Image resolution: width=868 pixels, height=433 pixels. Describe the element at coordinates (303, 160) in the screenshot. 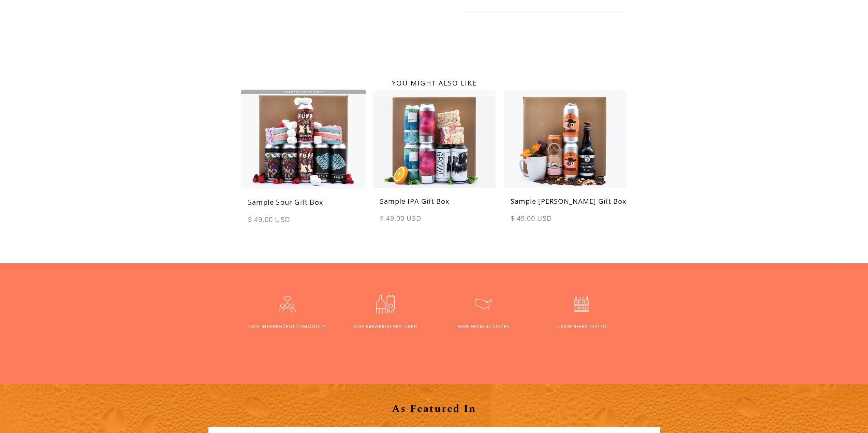

I see `a: Sample Sour Gift Box$ 49.00 USD` at that location.